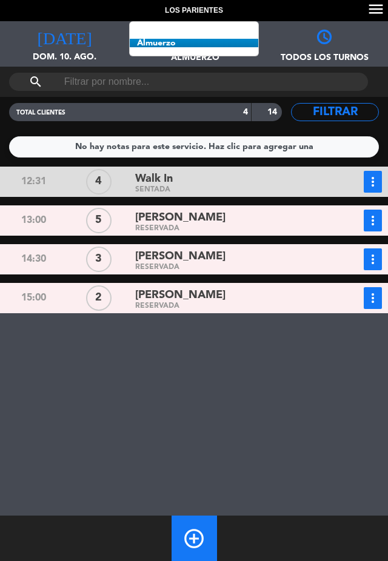 This screenshot has height=561, width=388. I want to click on i: search, so click(36, 82).